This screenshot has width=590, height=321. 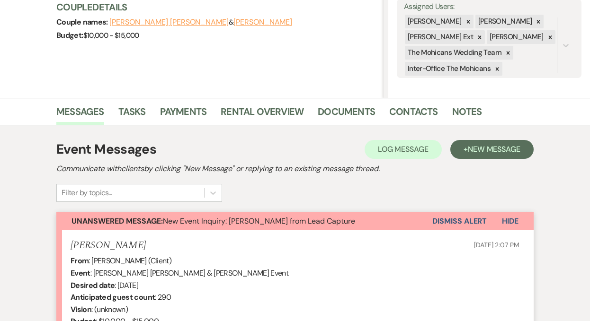 What do you see at coordinates (403, 150) in the screenshot?
I see `button: Log Message` at bounding box center [403, 150].